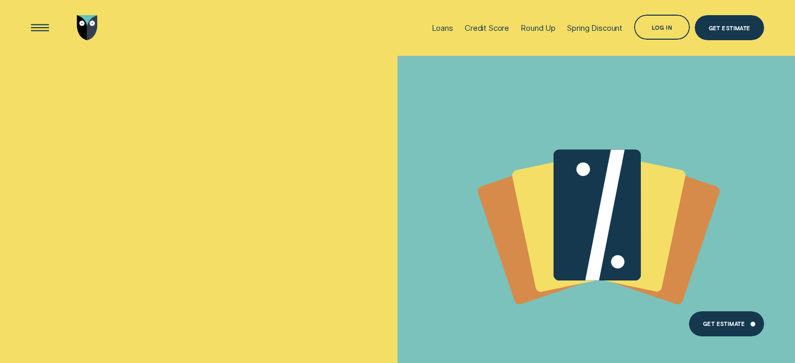 This screenshot has width=795, height=363. What do you see at coordinates (40, 28) in the screenshot?
I see `button: Open Menu` at bounding box center [40, 28].